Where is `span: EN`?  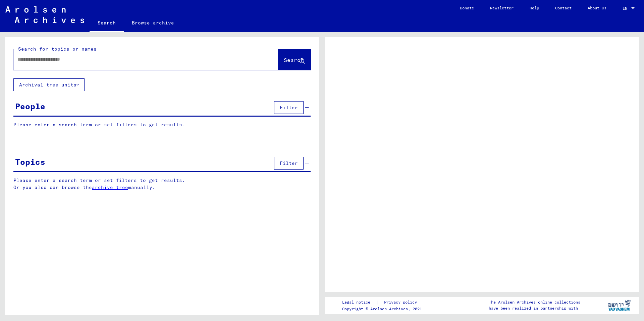 span: EN is located at coordinates (626, 9).